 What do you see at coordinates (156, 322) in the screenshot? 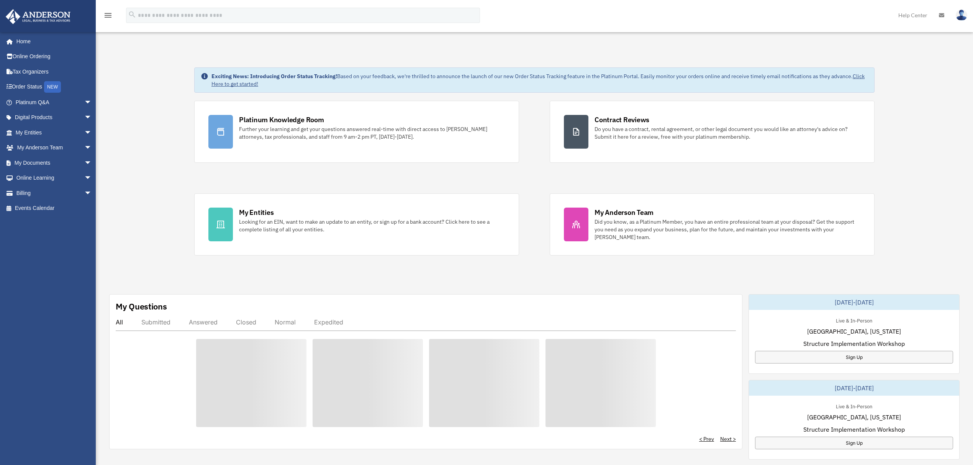
I see `div: Submitted` at bounding box center [156, 322].